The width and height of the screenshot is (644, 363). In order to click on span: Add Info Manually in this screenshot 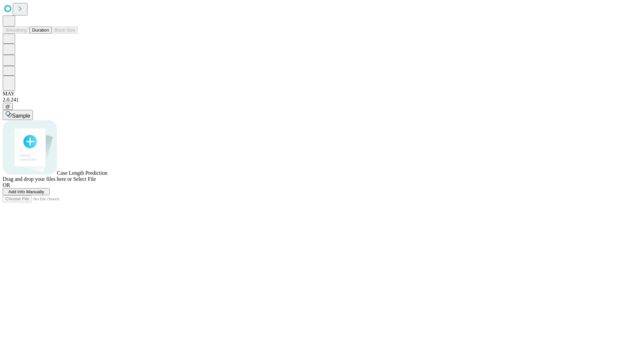, I will do `click(26, 192)`.